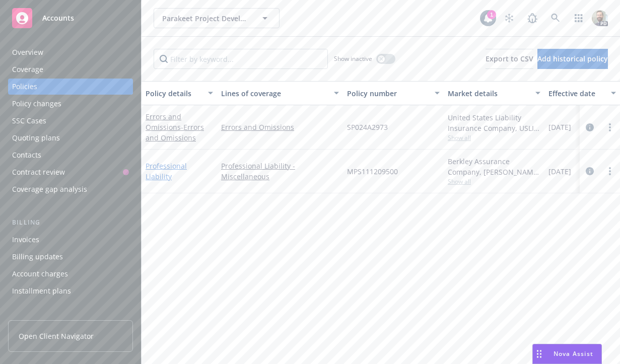 The image size is (620, 364). I want to click on div: Overview, so click(28, 52).